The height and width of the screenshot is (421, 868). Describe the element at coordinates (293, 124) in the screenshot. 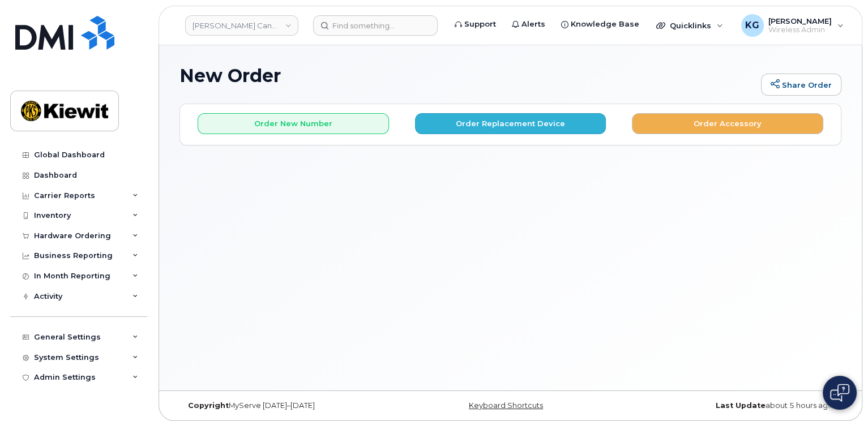

I see `button: Order New Number` at that location.